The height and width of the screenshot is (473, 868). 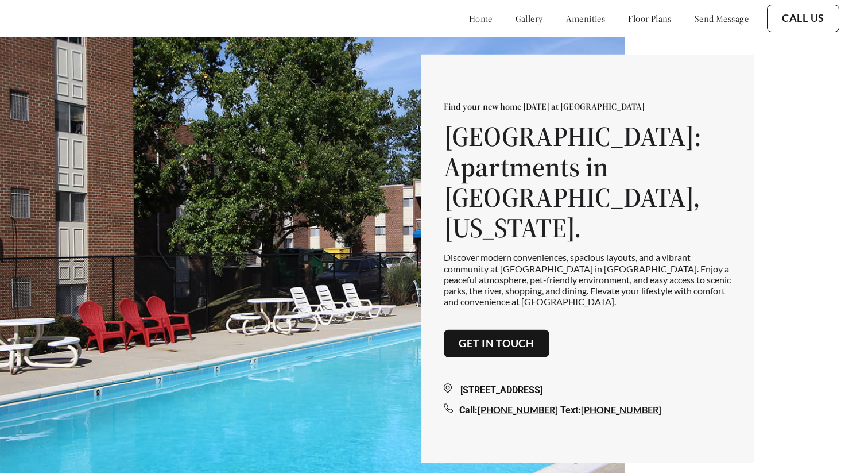 I want to click on a: floor plans, so click(x=650, y=19).